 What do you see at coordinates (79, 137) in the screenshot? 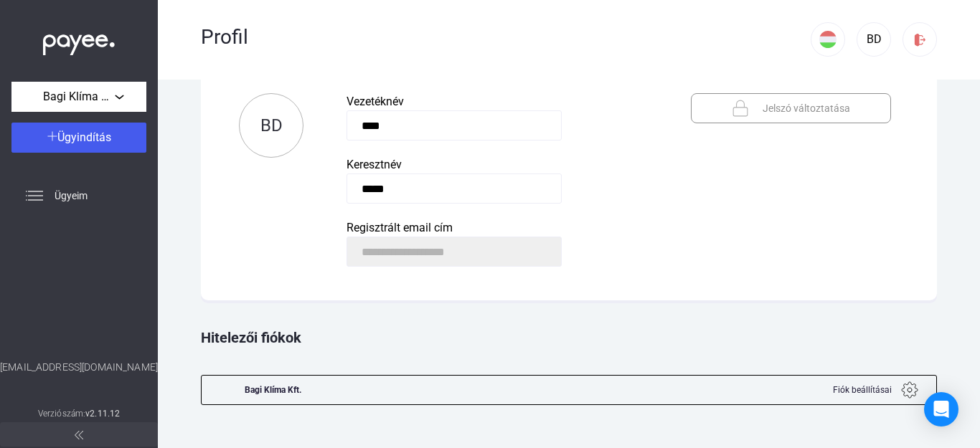
I see `button: Ügyindítás` at bounding box center [79, 137].